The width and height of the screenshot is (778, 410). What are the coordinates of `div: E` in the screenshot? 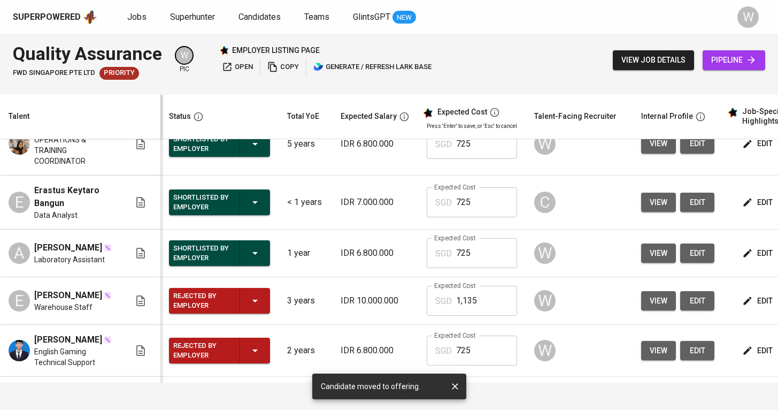 It's located at (19, 202).